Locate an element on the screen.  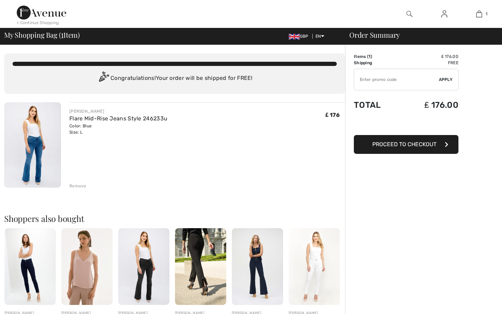
img: My Bag is located at coordinates (479, 14).